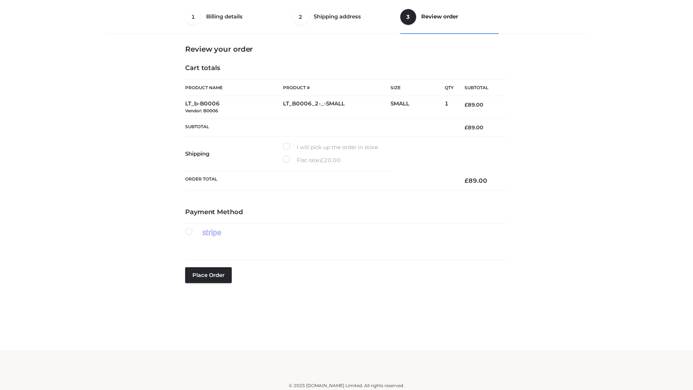 The height and width of the screenshot is (390, 693). Describe the element at coordinates (208, 275) in the screenshot. I see `button: Place order` at that location.